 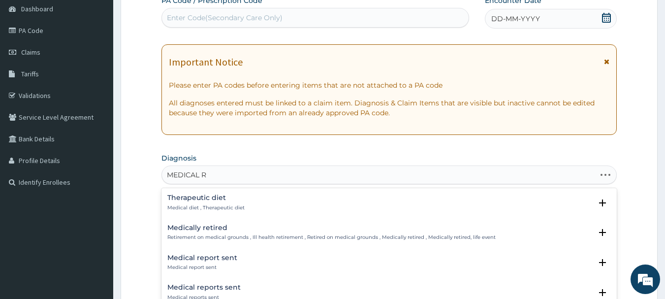 I want to click on h1: Important Notice, so click(x=206, y=62).